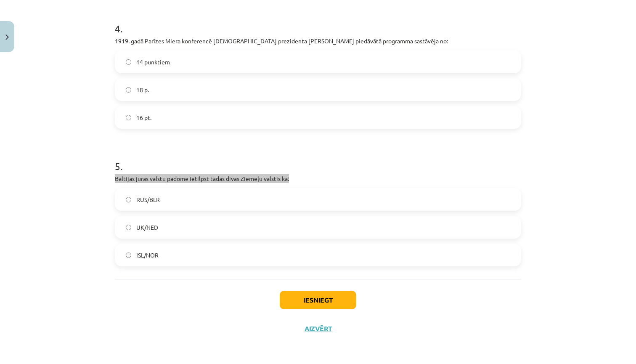  What do you see at coordinates (148, 199) in the screenshot?
I see `span: RUS/BLR` at bounding box center [148, 199].